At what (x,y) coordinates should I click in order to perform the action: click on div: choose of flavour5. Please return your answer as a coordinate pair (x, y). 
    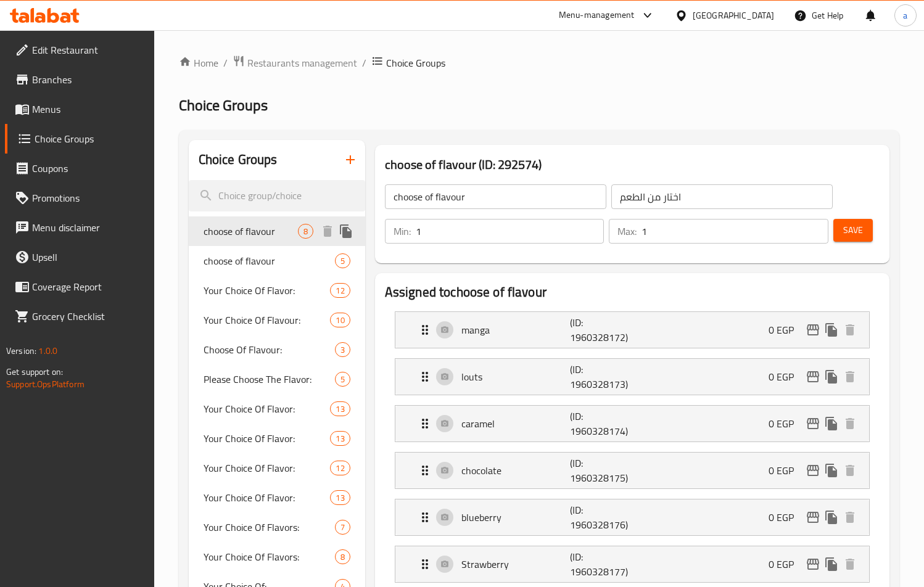
    Looking at the image, I should click on (277, 261).